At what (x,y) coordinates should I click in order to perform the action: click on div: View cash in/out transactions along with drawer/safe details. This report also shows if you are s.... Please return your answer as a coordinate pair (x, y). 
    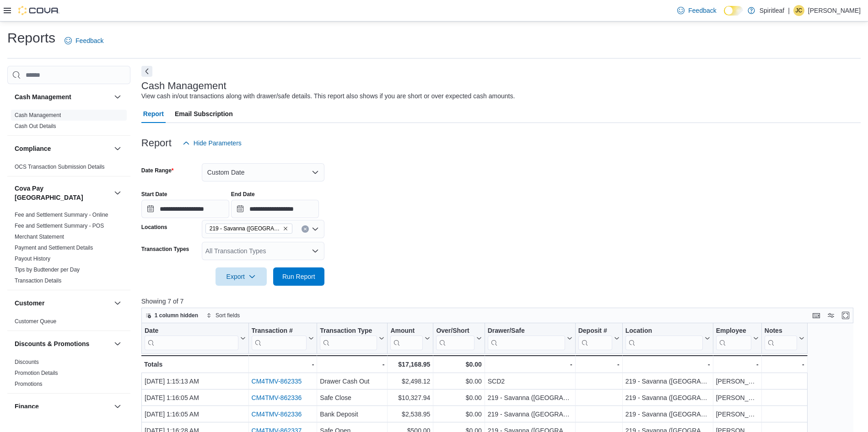
    Looking at the image, I should click on (328, 96).